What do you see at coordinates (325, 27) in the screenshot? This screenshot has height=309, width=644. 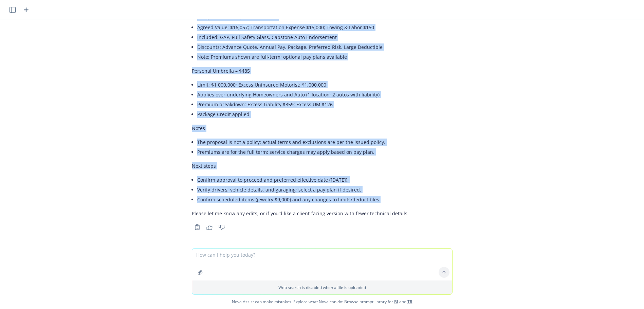 I see `li: Agreed Value: $16,057; Transportation Expense $15,000; Towing & Labor $150` at bounding box center [325, 27].